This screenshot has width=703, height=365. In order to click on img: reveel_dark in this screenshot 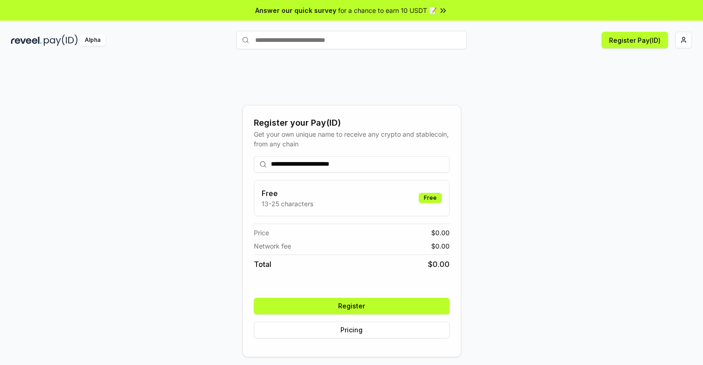, I will do `click(26, 40)`.